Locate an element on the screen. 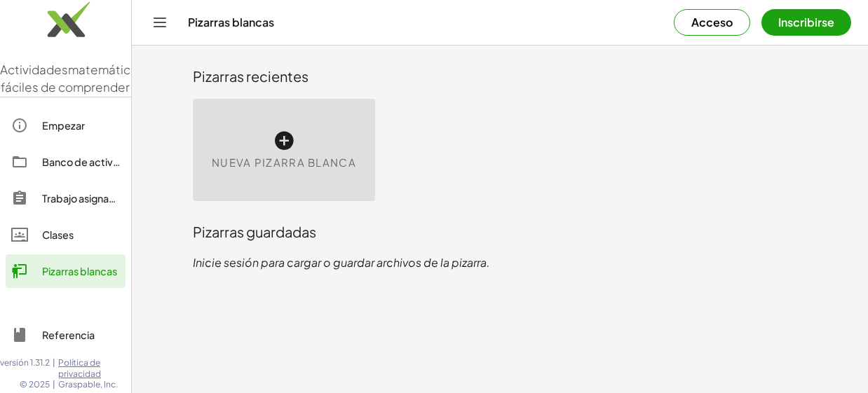 This screenshot has height=393, width=868. font: Pizarras blancas is located at coordinates (80, 271).